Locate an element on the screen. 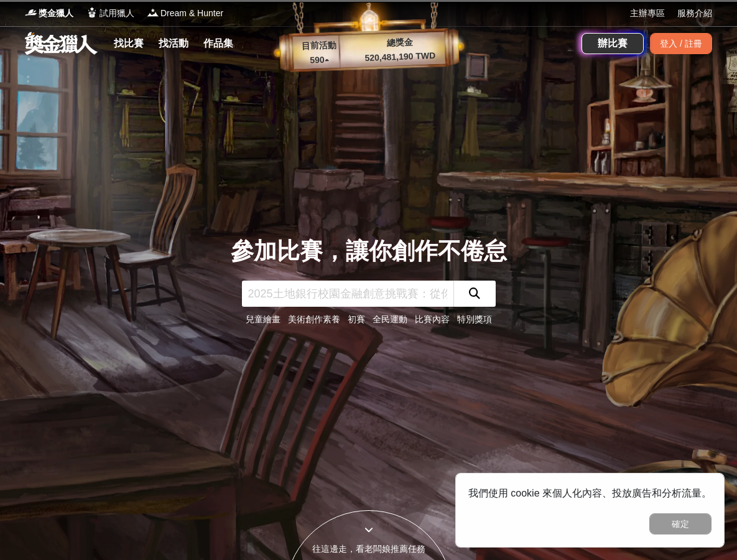 This screenshot has width=737, height=560. a: 主辦專區 is located at coordinates (647, 13).